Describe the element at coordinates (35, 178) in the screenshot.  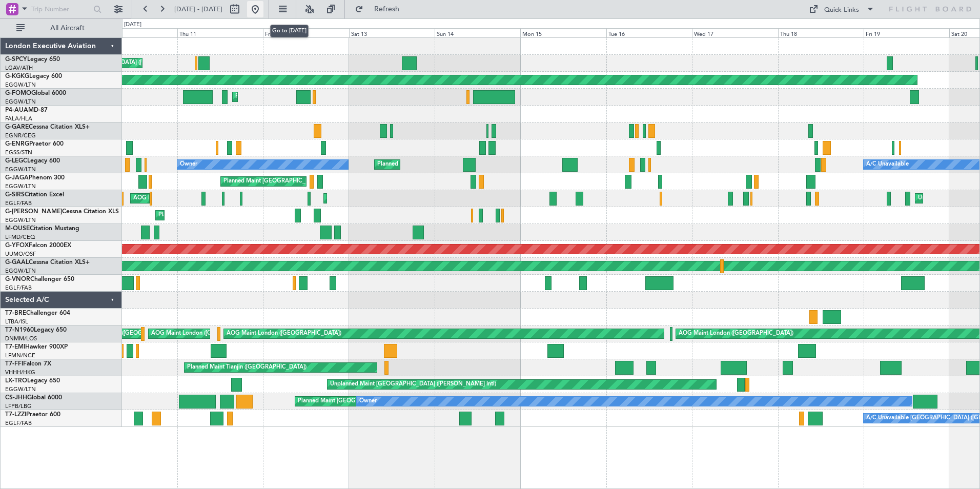
I see `a: G-JAGAPhenom 300` at that location.